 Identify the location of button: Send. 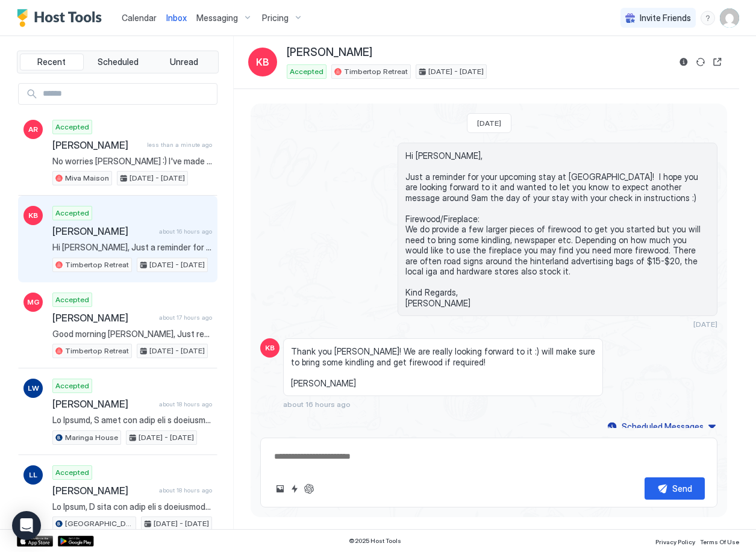
(675, 489).